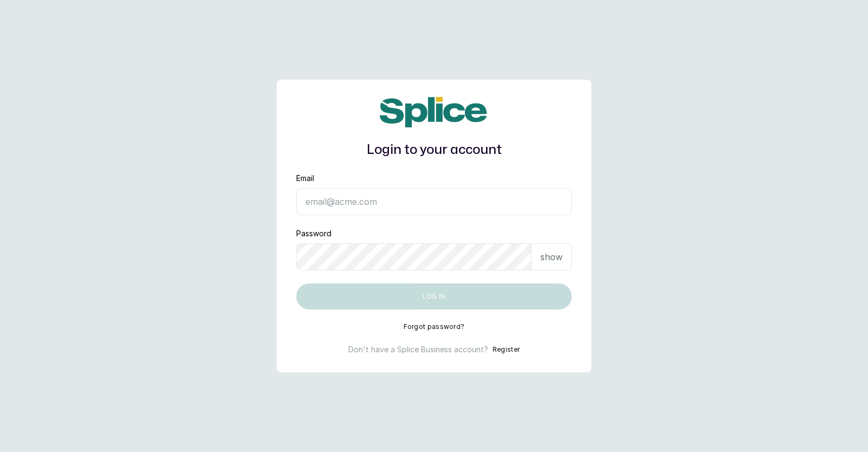 The height and width of the screenshot is (452, 868). Describe the element at coordinates (305, 178) in the screenshot. I see `label: Email` at that location.